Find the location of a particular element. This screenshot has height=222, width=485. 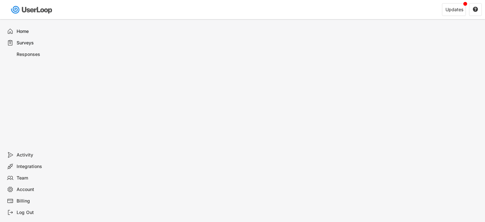

div: Team is located at coordinates (38, 178).